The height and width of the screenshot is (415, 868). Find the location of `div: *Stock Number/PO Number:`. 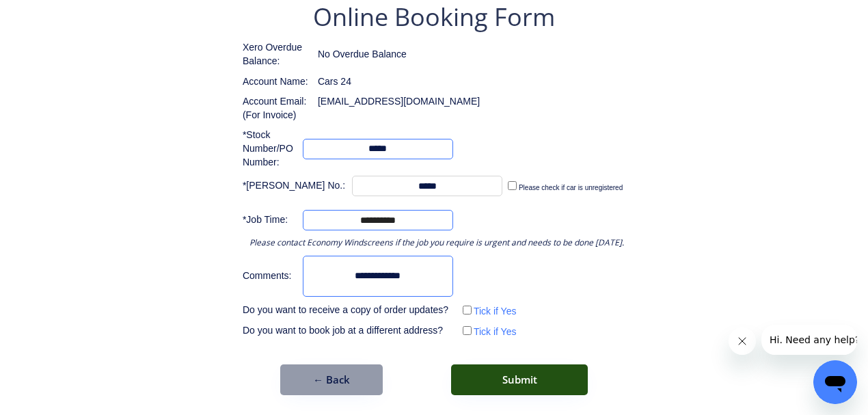

div: *Stock Number/PO Number: is located at coordinates (270, 149).